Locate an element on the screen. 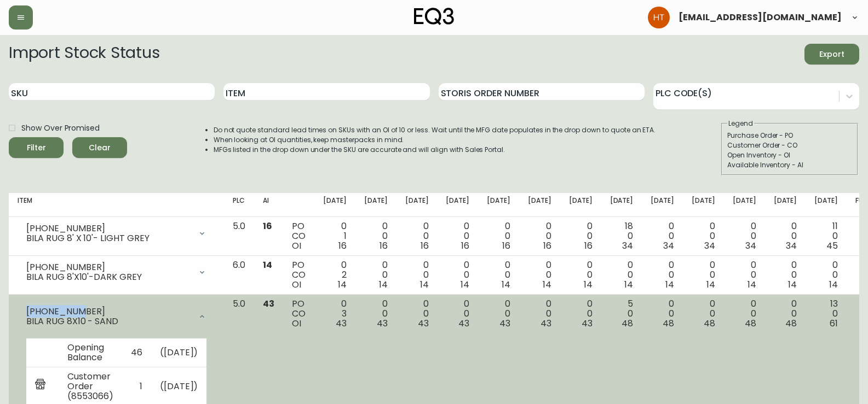 The width and height of the screenshot is (868, 404). div: BILA RUG 8' X 10'- LIGHT GREY is located at coordinates (108, 239).